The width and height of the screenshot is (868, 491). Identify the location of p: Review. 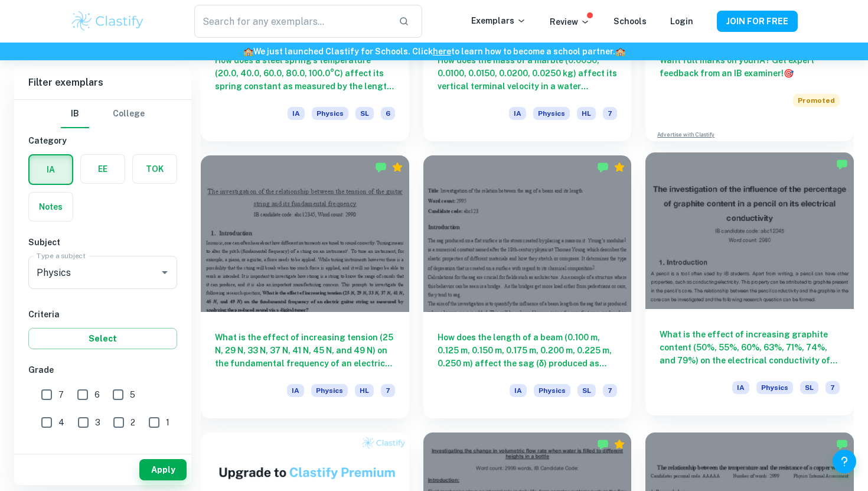
(570, 22).